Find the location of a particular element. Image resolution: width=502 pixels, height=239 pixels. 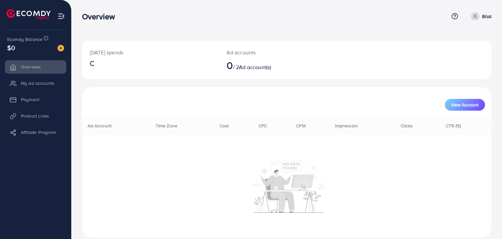

a: logo is located at coordinates (28, 14).